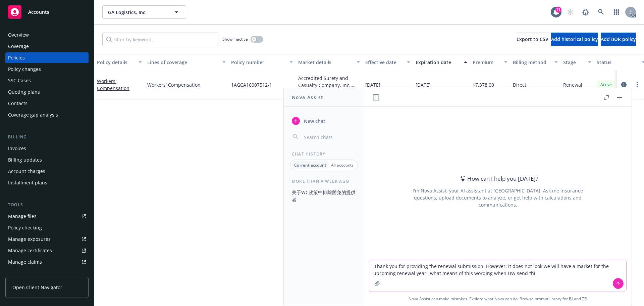  Describe the element at coordinates (573, 85) in the screenshot. I see `span: Renewal` at that location.